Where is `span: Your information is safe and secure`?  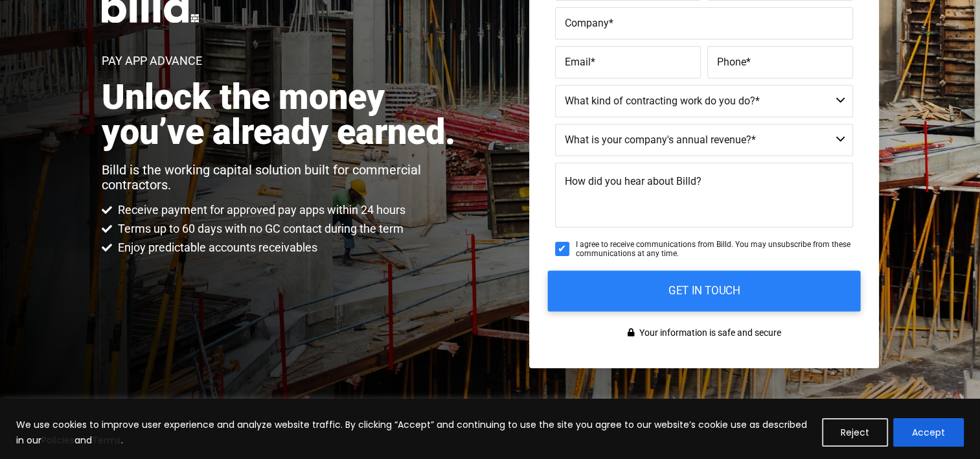
span: Your information is safe and secure is located at coordinates (709, 332).